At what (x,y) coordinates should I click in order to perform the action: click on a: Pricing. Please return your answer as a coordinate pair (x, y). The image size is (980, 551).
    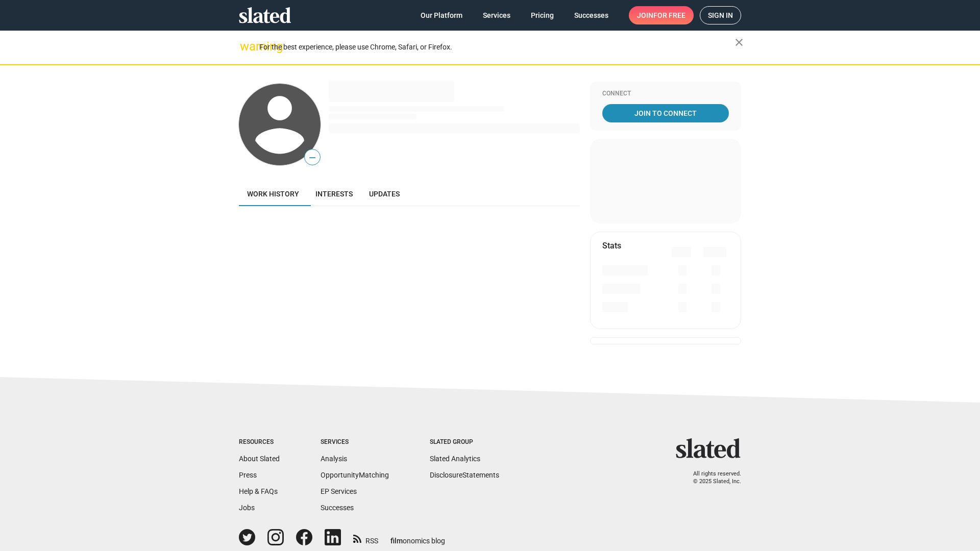
    Looking at the image, I should click on (542, 15).